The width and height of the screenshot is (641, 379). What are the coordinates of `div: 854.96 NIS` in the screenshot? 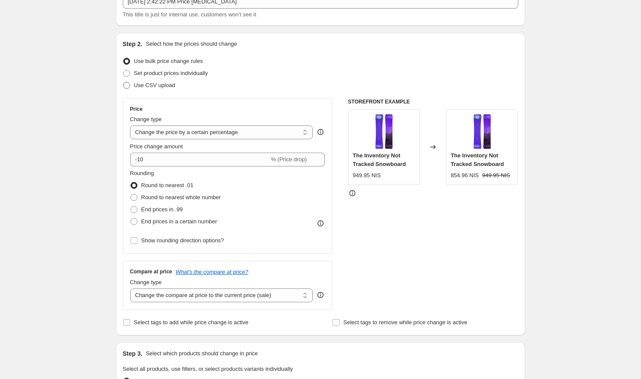 It's located at (465, 175).